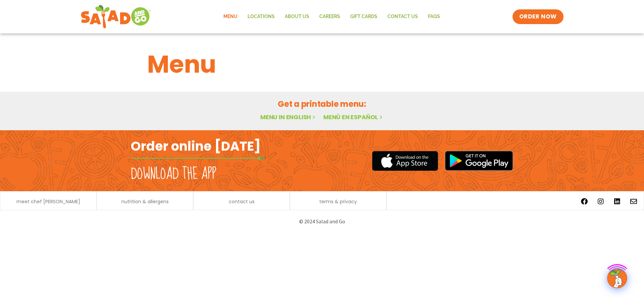  I want to click on h2: Download the app, so click(174, 174).